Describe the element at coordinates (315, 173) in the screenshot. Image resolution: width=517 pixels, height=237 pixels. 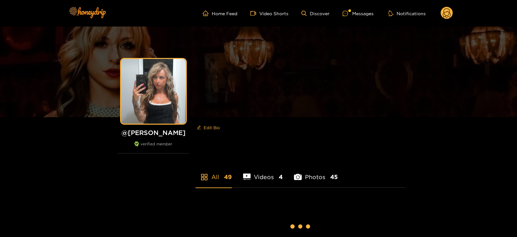
I see `li: Photos` at that location.